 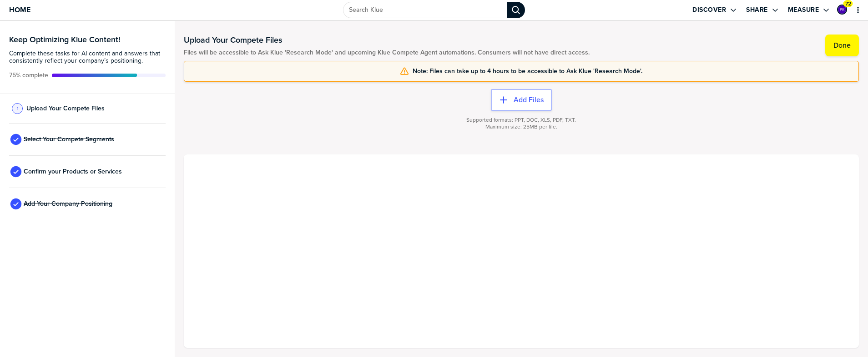 I want to click on span: Files will be accessible to Ask Klue 'Research Mode' and upcoming Klue Compete Agent automations...., so click(x=387, y=53).